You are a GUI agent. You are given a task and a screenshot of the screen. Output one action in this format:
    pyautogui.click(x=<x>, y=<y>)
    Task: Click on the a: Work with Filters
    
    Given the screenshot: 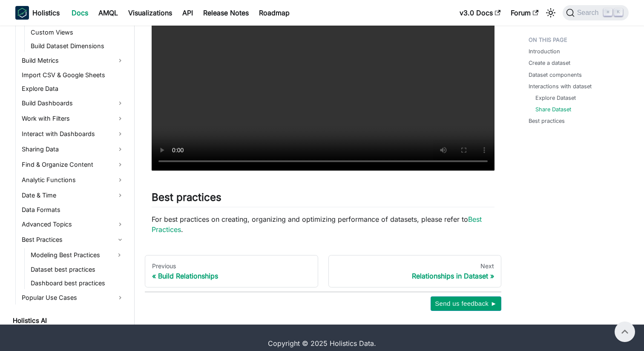 What is the action you would take?
    pyautogui.click(x=73, y=119)
    